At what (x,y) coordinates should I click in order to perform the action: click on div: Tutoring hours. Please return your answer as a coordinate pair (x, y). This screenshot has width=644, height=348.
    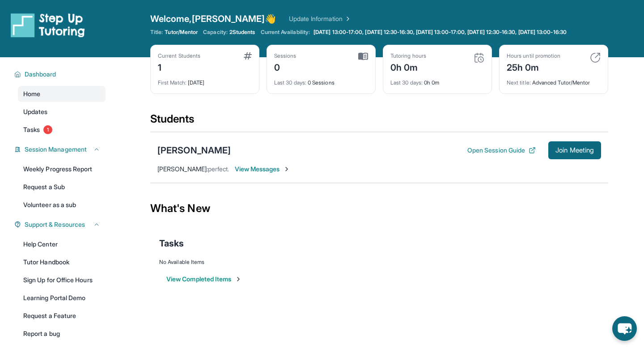
    Looking at the image, I should click on (408, 56).